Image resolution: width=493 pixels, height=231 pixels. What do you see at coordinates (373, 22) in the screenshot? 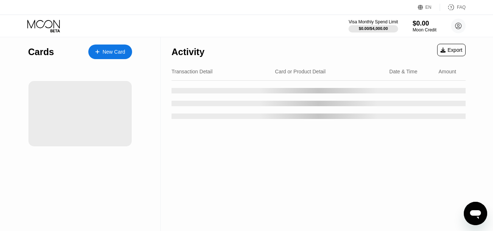
I see `div: Visa Monthly Spend Limit` at bounding box center [373, 22].